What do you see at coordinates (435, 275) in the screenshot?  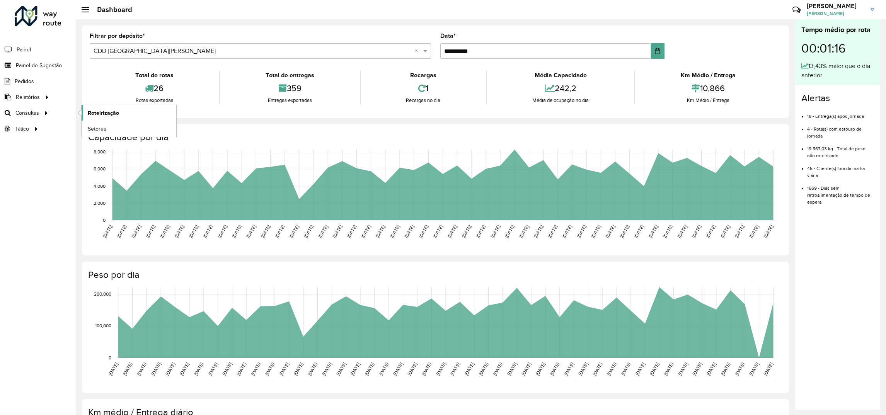 I see `h4: Peso por dia` at bounding box center [435, 275].